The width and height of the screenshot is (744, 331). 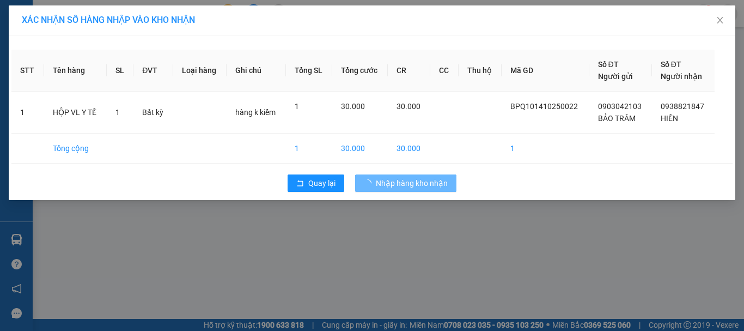 I want to click on span: Nhập hàng kho nhận, so click(x=412, y=183).